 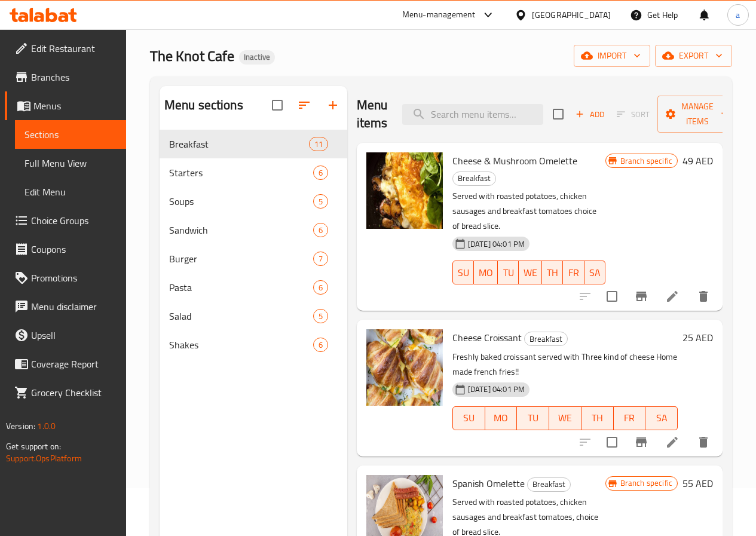 What do you see at coordinates (65, 220) in the screenshot?
I see `a: Choice Groups` at bounding box center [65, 220].